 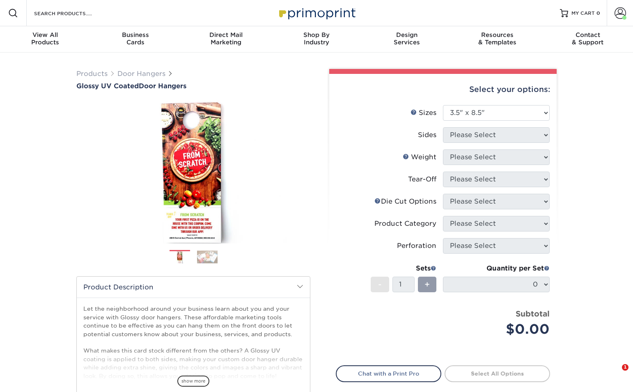 What do you see at coordinates (423, 113) in the screenshot?
I see `div: Sizes` at bounding box center [423, 113].